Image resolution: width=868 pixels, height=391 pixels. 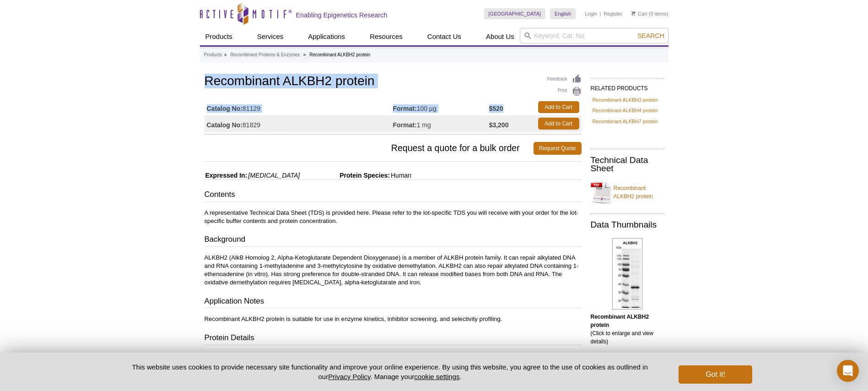 I want to click on h3: Contents, so click(x=393, y=196).